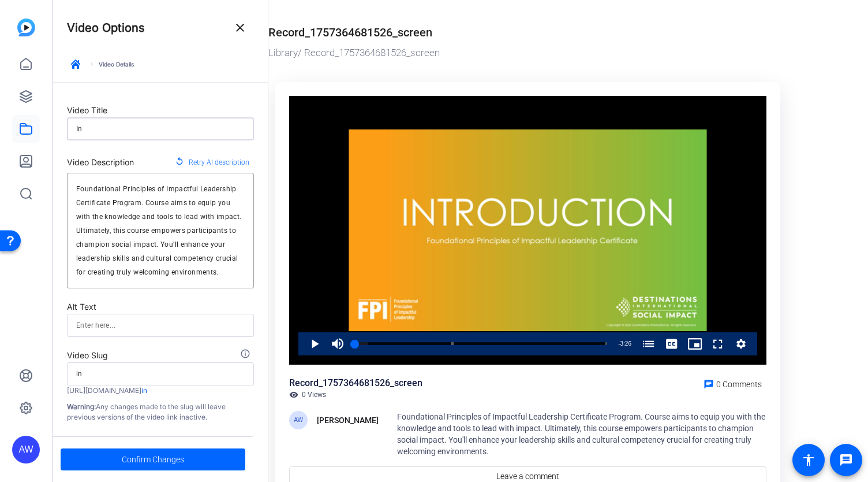 The image size is (868, 482). Describe the element at coordinates (219, 162) in the screenshot. I see `span: Retry AI description` at that location.